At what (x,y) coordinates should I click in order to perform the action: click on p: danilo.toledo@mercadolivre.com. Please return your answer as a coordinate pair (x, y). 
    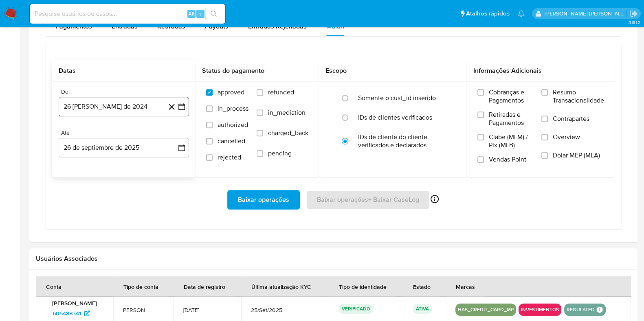
    Looking at the image, I should click on (585, 14).